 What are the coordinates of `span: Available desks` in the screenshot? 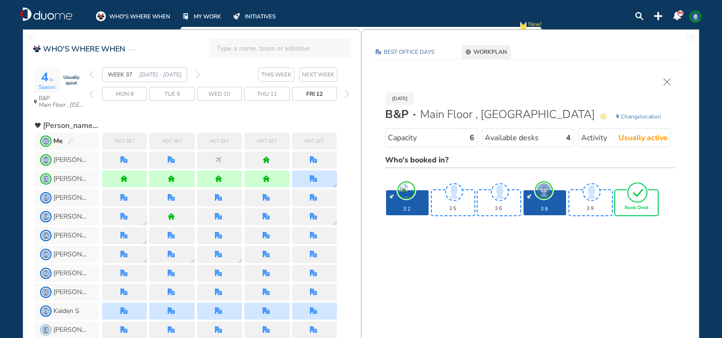 It's located at (512, 138).